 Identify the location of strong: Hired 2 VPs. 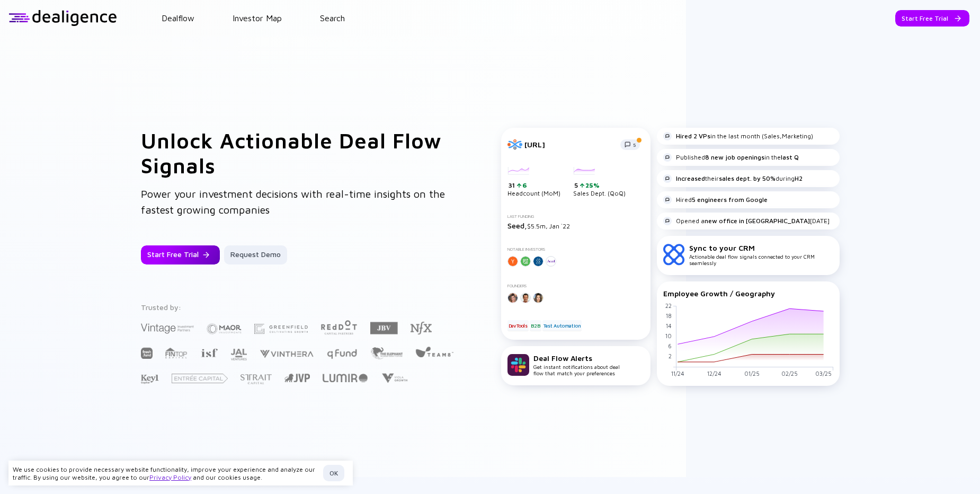
(693, 136).